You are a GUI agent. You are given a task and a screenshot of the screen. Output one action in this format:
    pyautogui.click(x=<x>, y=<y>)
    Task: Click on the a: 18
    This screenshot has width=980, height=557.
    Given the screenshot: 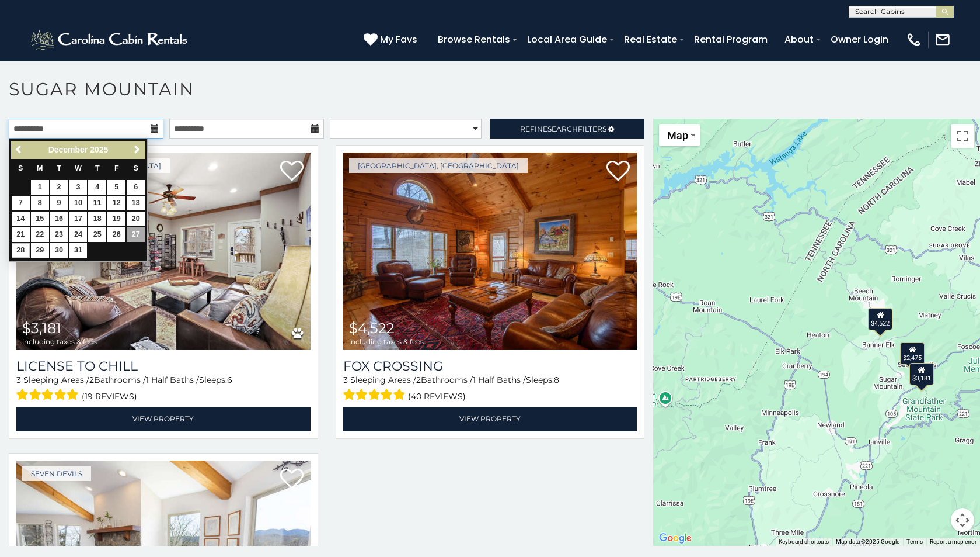 What is the action you would take?
    pyautogui.click(x=97, y=218)
    